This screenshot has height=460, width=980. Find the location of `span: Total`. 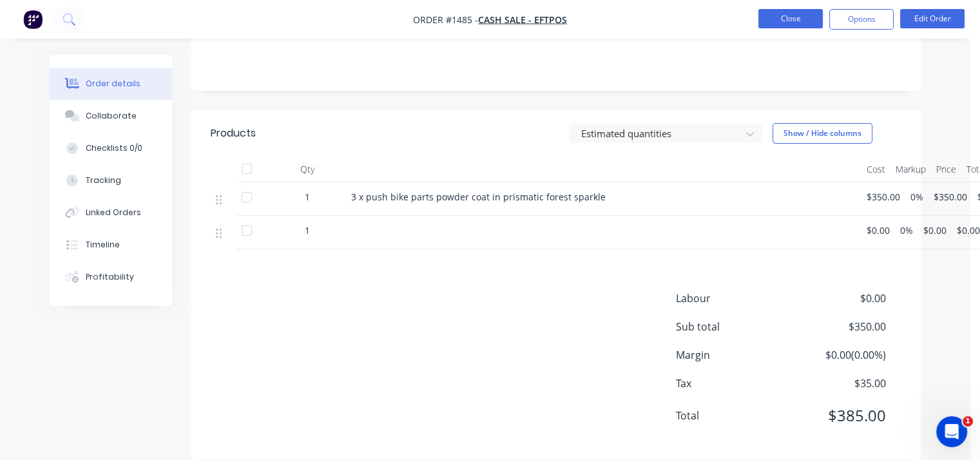

span: Total is located at coordinates (733, 416).